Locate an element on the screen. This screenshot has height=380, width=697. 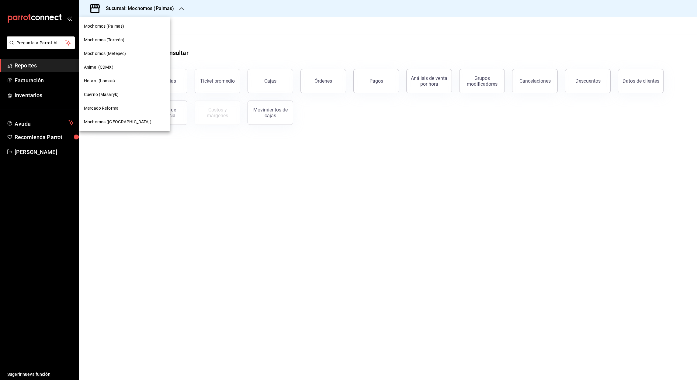
div: Cuerno (Masaryk) is located at coordinates (125, 95).